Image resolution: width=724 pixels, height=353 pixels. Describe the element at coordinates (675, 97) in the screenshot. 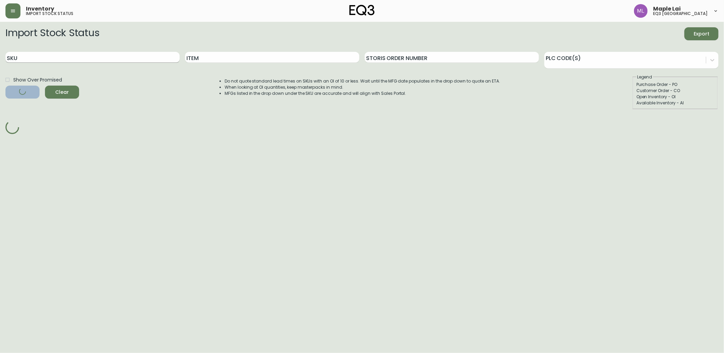

I see `div: Open Inventory - OI` at that location.